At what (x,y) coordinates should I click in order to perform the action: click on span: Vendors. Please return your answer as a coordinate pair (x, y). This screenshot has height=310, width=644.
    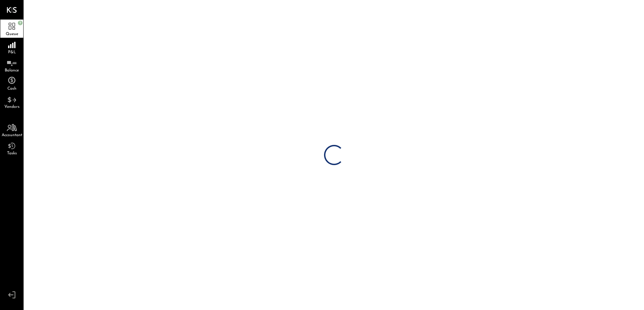
    Looking at the image, I should click on (12, 107).